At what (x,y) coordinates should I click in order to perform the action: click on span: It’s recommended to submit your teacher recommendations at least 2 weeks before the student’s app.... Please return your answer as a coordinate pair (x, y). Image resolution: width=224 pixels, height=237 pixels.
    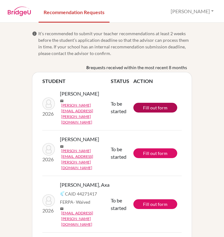
    Looking at the image, I should click on (115, 43).